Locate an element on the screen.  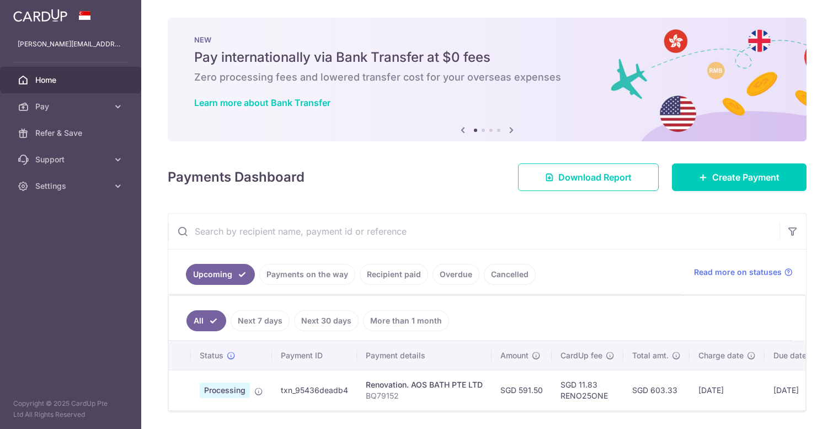
a: Recipient paid is located at coordinates (394, 274).